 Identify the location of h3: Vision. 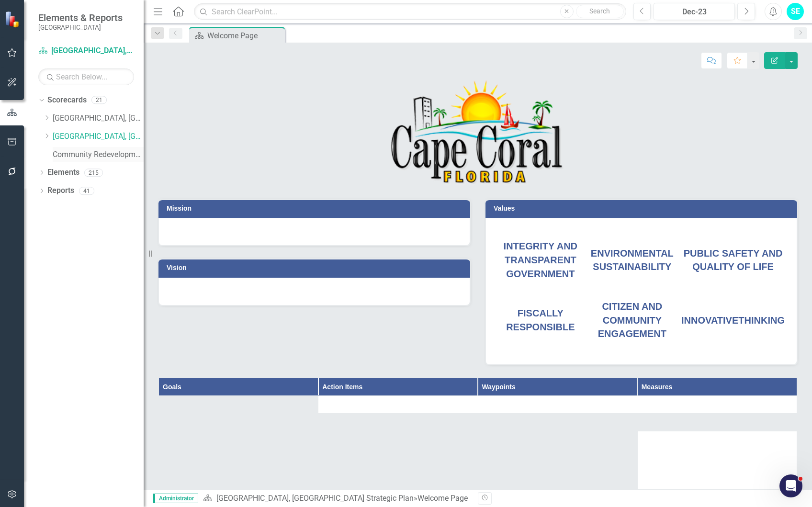
(316, 267).